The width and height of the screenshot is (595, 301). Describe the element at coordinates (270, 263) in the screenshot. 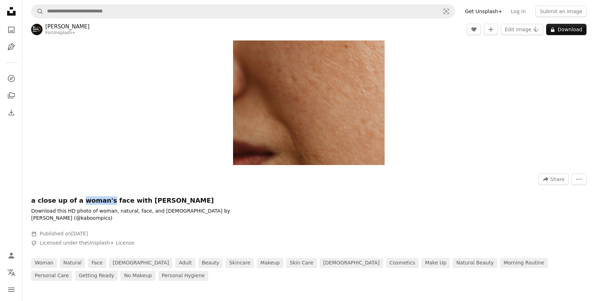

I see `a: makeup` at that location.